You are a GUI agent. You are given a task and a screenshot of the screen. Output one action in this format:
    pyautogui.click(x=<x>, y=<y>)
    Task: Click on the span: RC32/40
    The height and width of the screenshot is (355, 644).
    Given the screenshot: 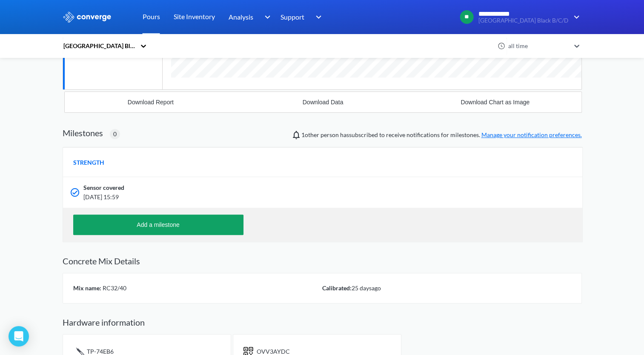 What is the action you would take?
    pyautogui.click(x=114, y=288)
    